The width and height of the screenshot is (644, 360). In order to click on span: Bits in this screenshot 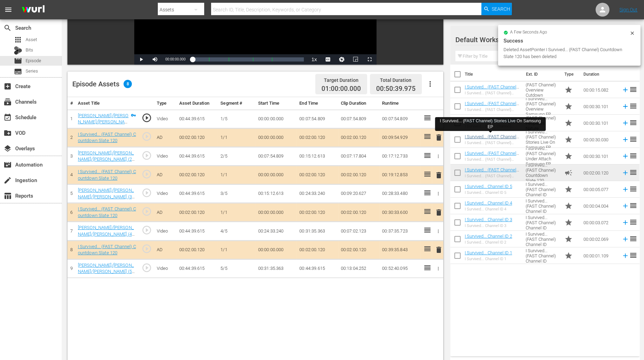, I will do `click(30, 50)`.